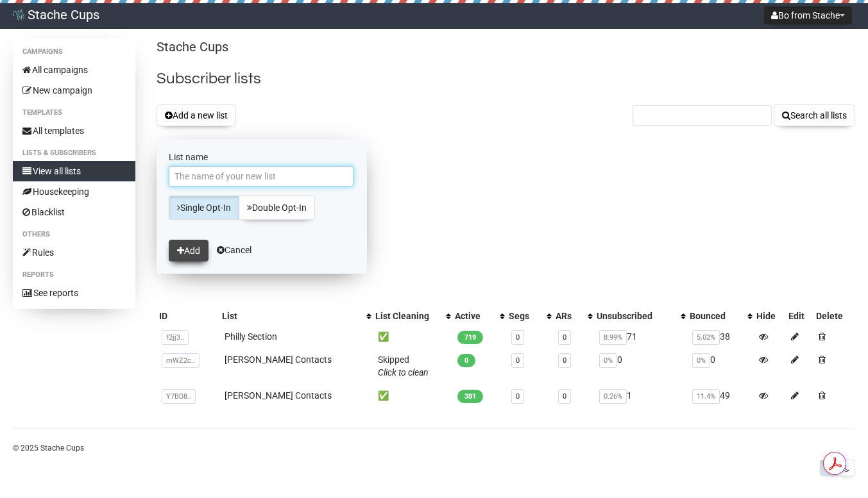 This screenshot has width=868, height=498. I want to click on li: Templates, so click(74, 113).